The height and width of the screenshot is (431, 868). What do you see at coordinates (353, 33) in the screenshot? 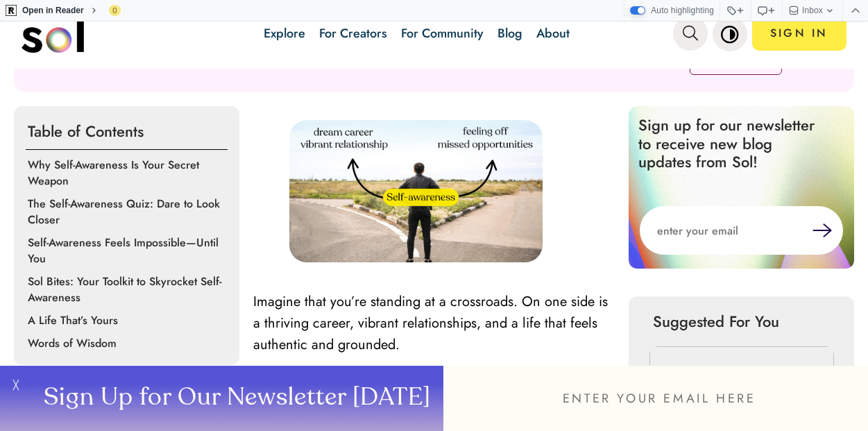
I see `a: For Creators` at bounding box center [353, 33].